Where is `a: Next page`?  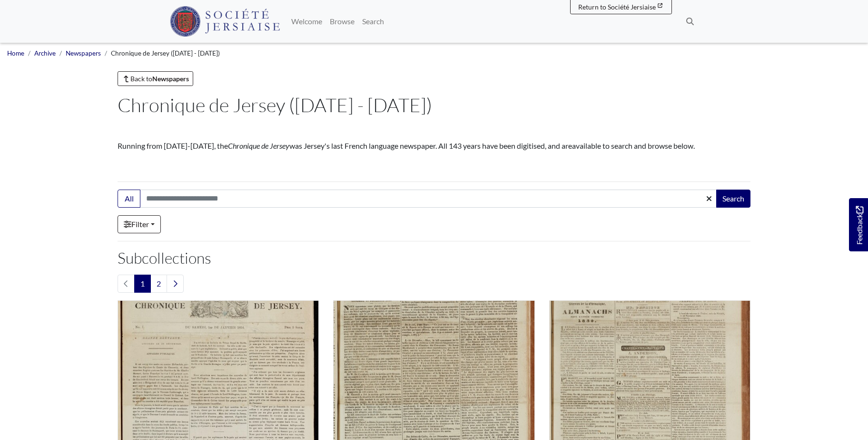
a: Next page is located at coordinates (175, 283).